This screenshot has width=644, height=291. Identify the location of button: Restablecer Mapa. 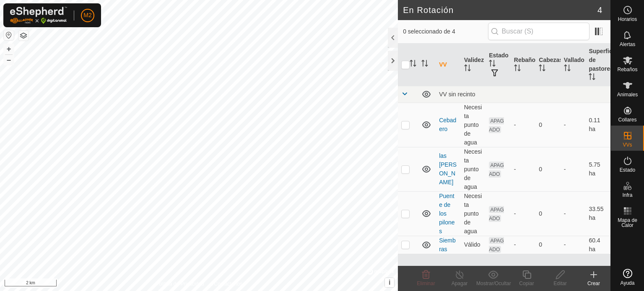
(9, 35).